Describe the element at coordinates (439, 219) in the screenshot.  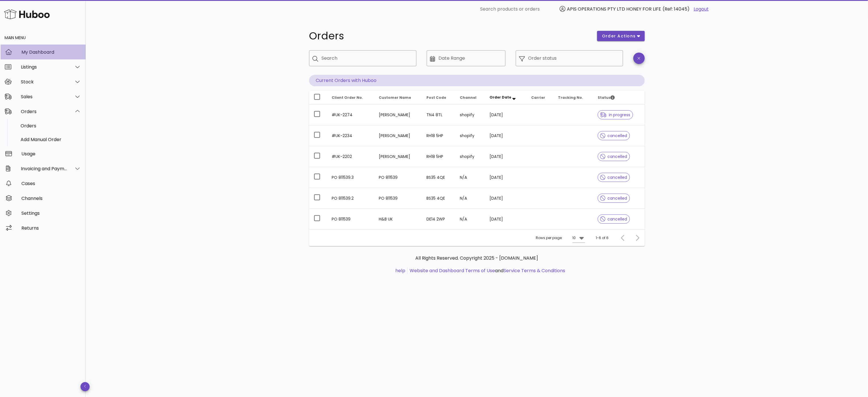
I see `td: DE14 2WP` at that location.